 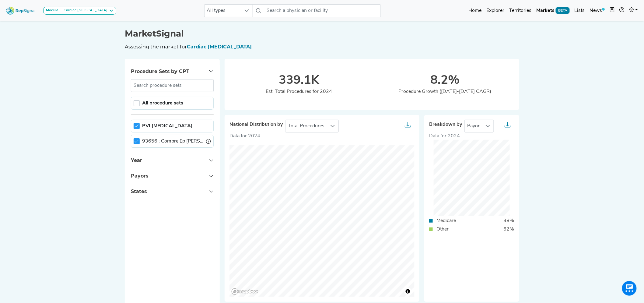 What do you see at coordinates (509, 229) in the screenshot?
I see `div: 62%` at bounding box center [509, 229].